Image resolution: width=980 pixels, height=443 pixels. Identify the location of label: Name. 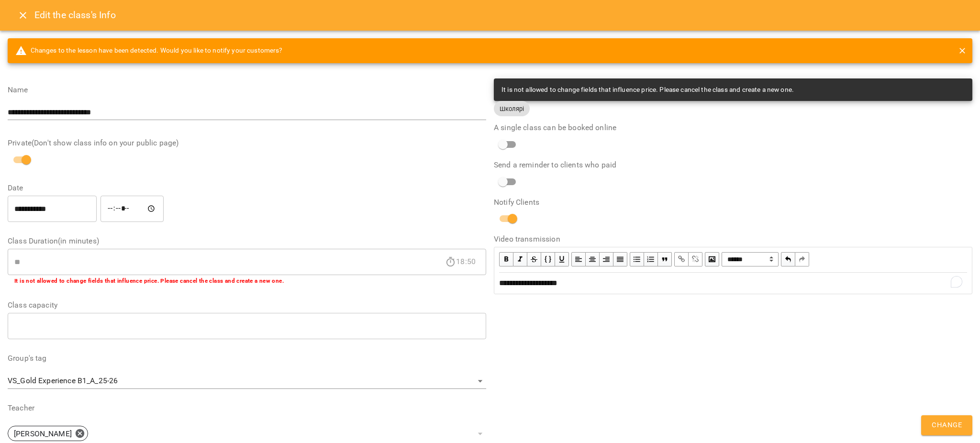
(247, 90).